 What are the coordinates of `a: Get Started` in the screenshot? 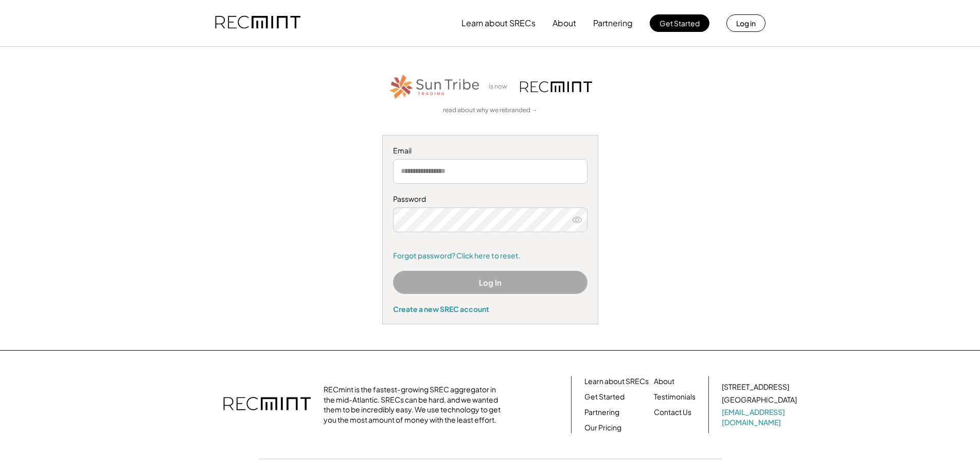 It's located at (604, 397).